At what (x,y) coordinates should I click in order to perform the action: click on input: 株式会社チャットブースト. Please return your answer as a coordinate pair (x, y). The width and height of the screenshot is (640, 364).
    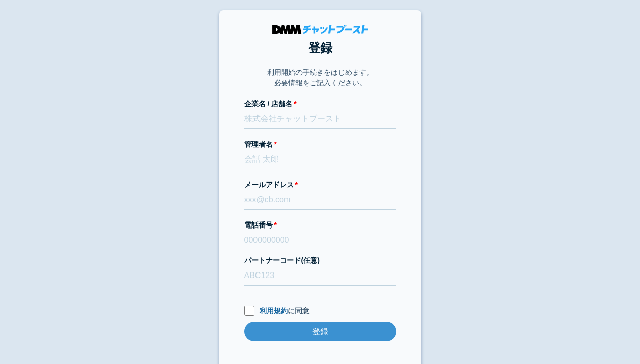
    Looking at the image, I should click on (320, 119).